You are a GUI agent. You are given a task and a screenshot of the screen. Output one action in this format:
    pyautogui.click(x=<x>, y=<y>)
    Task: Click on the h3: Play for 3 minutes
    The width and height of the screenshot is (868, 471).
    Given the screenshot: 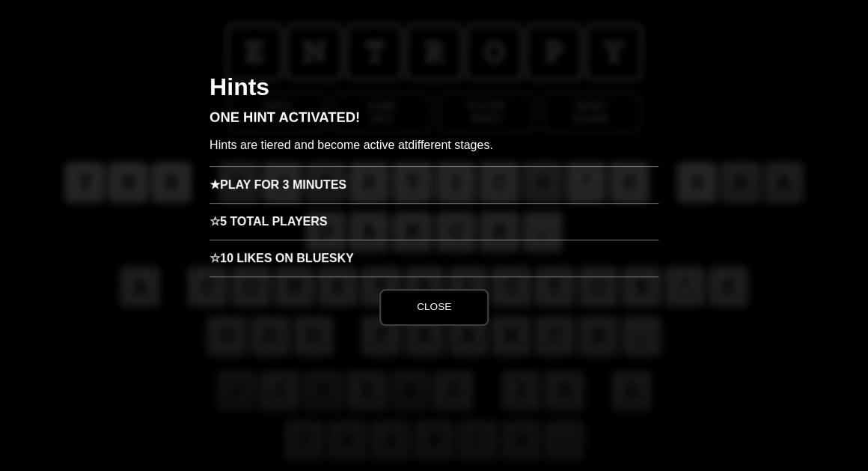 What is the action you would take?
    pyautogui.click(x=434, y=184)
    